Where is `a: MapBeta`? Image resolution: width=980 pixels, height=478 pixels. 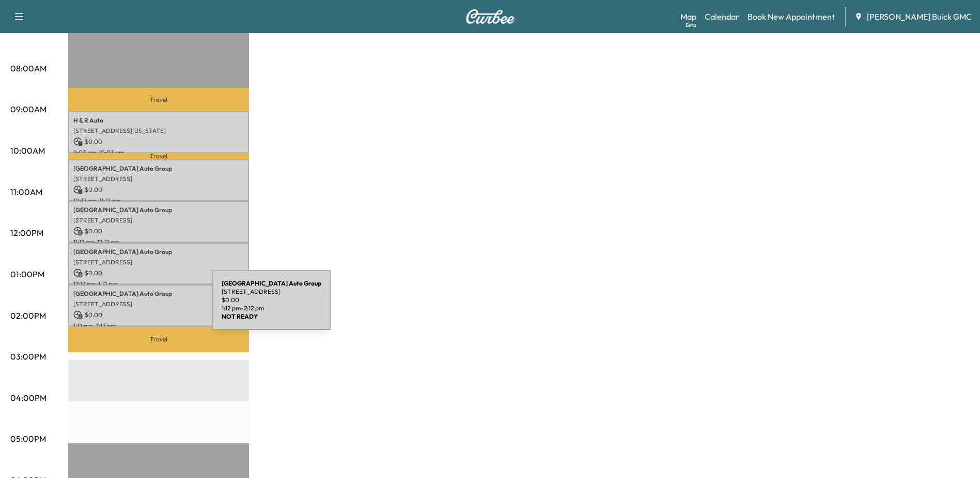 a: MapBeta is located at coordinates (689, 16).